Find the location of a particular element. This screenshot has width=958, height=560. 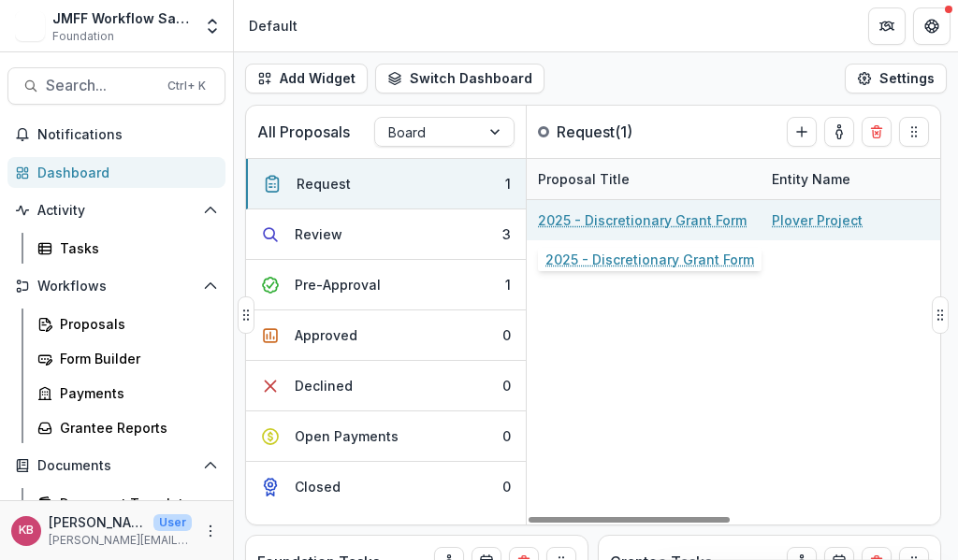

button: More is located at coordinates (210, 531).